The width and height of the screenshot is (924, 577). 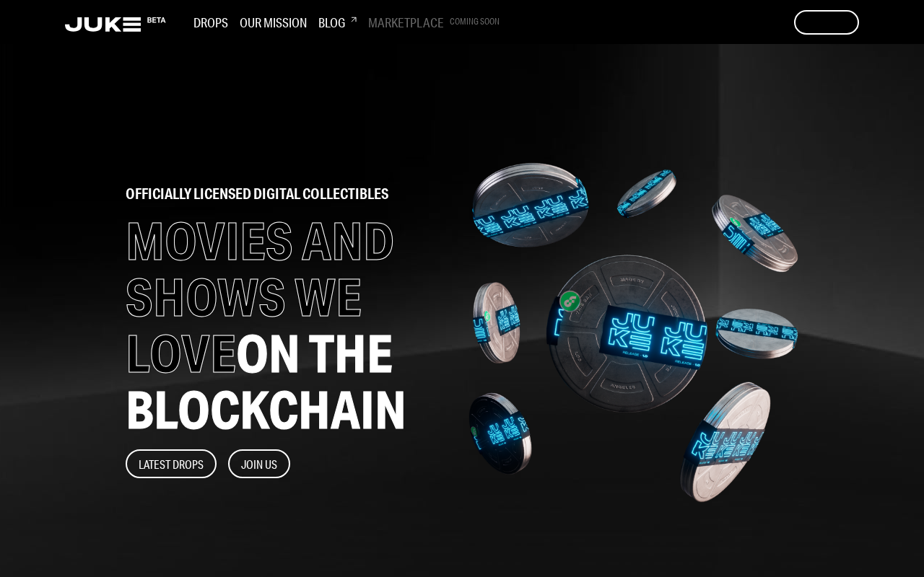 What do you see at coordinates (171, 464) in the screenshot?
I see `button: Latest Drops` at bounding box center [171, 464].